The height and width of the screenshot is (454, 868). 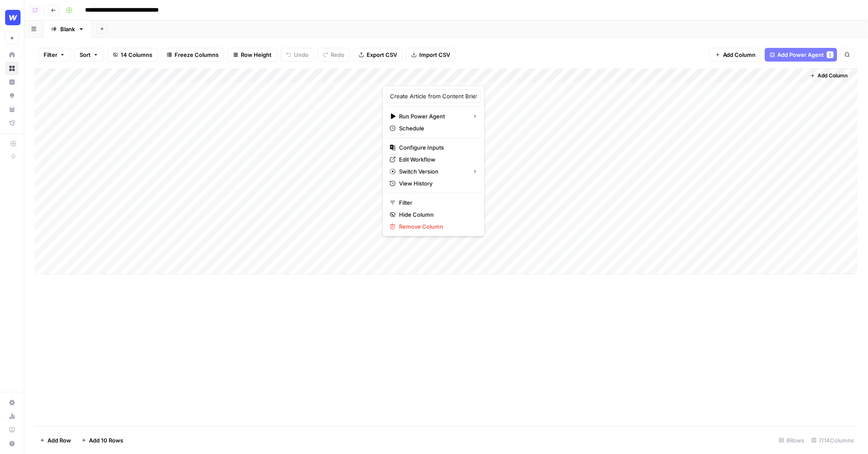 What do you see at coordinates (432, 171) in the screenshot?
I see `span: Switch Version` at bounding box center [432, 171].